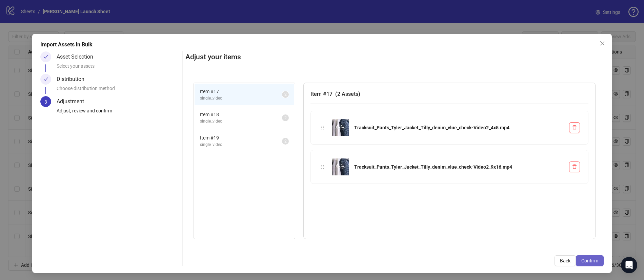  Describe the element at coordinates (590, 261) in the screenshot. I see `span: Confirm` at that location.